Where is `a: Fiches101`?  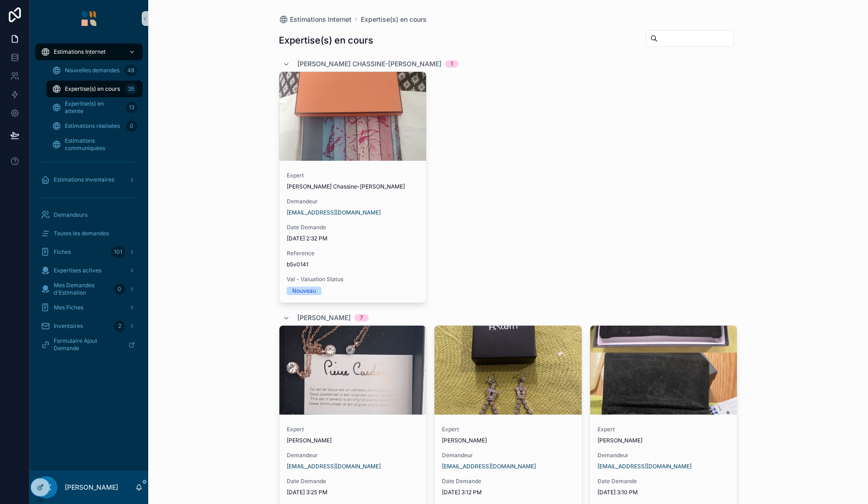
a: Fiches101 is located at coordinates (89, 252).